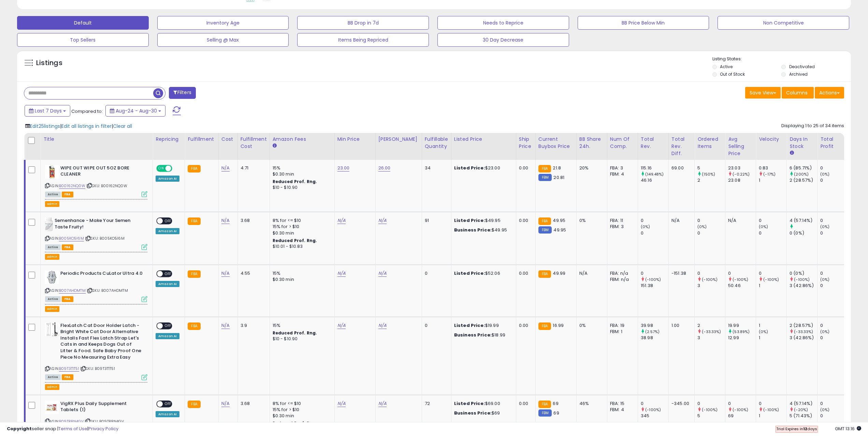  What do you see at coordinates (252, 273) in the screenshot?
I see `div: 4.55` at bounding box center [252, 273].